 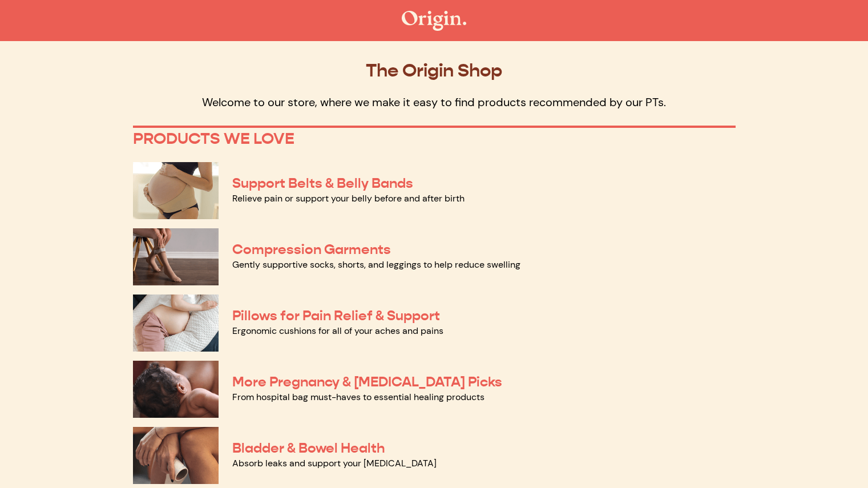 I want to click on a: From hospital bag must-haves to essential healing products, so click(x=359, y=397).